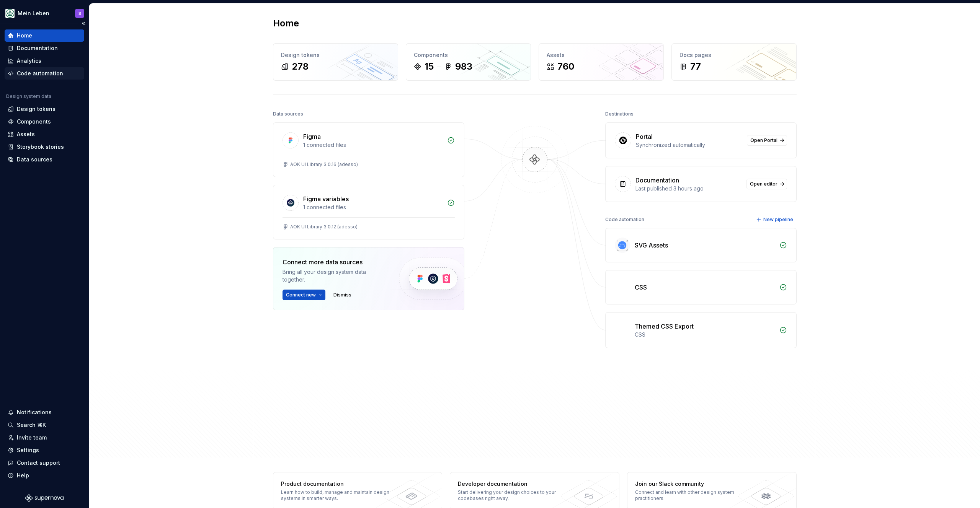  Describe the element at coordinates (10, 14) in the screenshot. I see `img: df5db9ef-aba0-4771-bf51-9763b7497661.png` at that location.